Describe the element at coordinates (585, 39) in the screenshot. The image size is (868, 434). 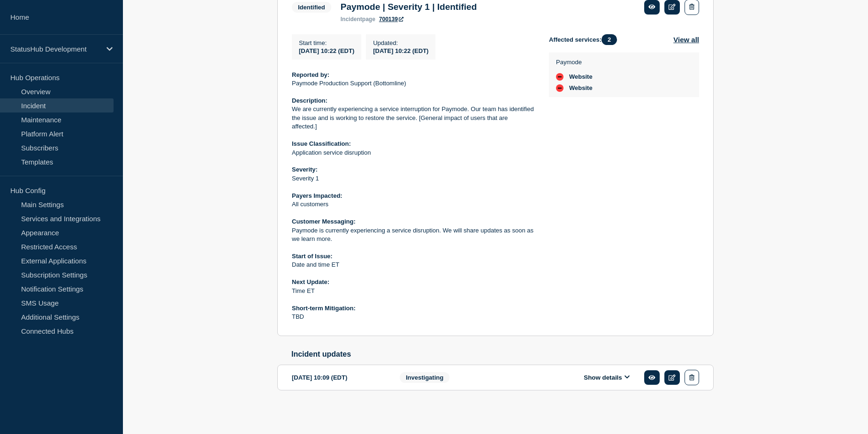
I see `span: Affected services:` at that location.